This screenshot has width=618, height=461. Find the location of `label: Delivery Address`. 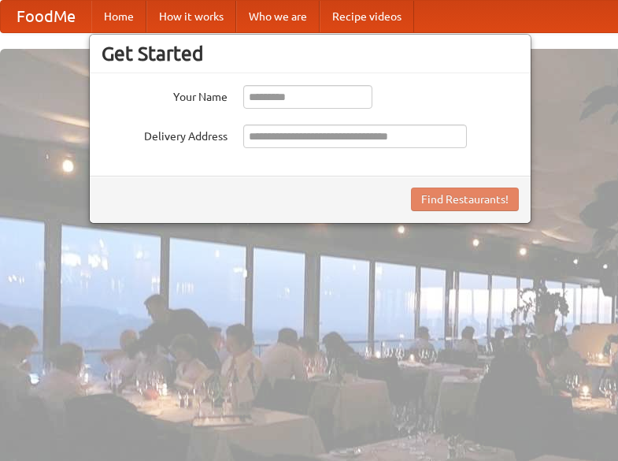

label: Delivery Address is located at coordinates (165, 134).